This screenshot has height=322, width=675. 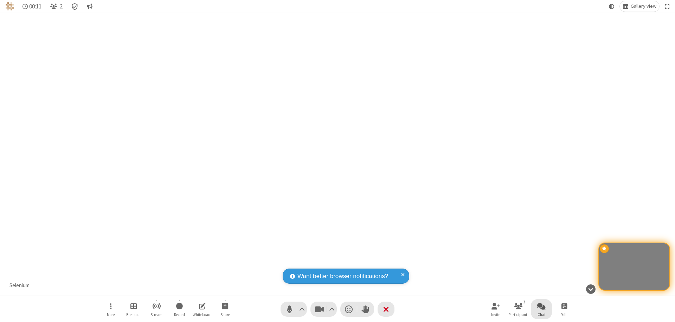 I want to click on span: 00:11, so click(x=35, y=6).